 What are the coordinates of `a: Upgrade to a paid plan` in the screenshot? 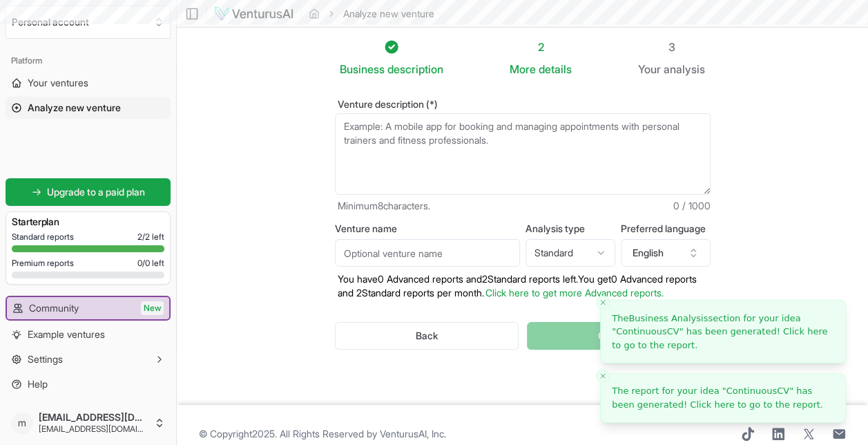 It's located at (87, 192).